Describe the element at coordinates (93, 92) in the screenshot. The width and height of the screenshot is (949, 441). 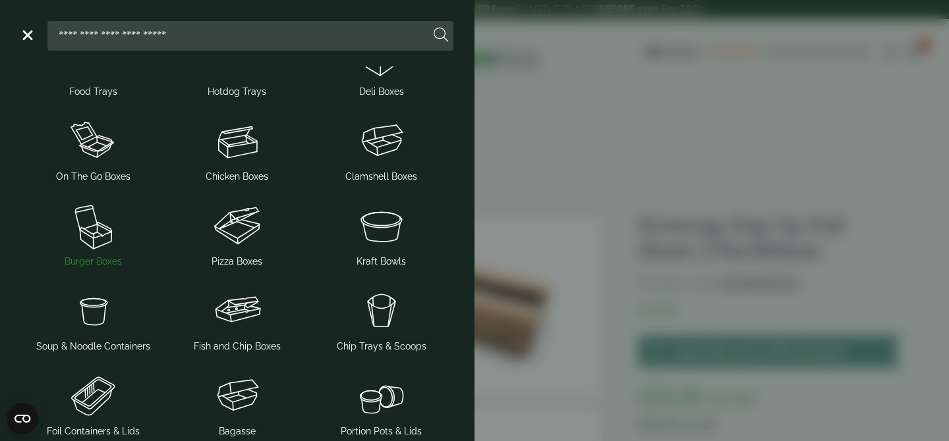
I see `span: Food Trays` at that location.